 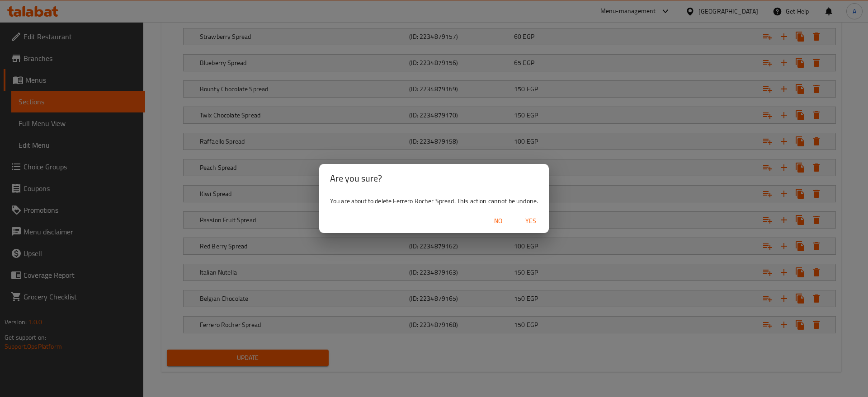 I want to click on button: Yes, so click(x=530, y=221).